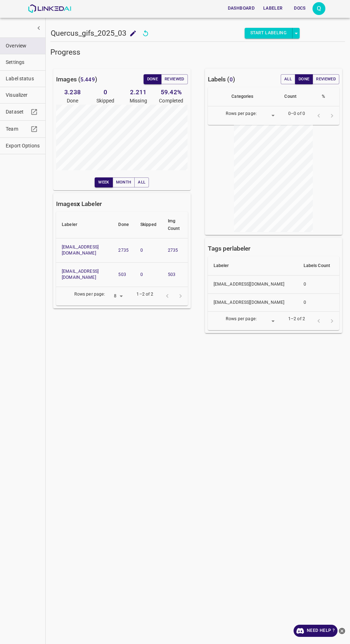  What do you see at coordinates (22, 146) in the screenshot?
I see `span: Export Options` at bounding box center [22, 146].